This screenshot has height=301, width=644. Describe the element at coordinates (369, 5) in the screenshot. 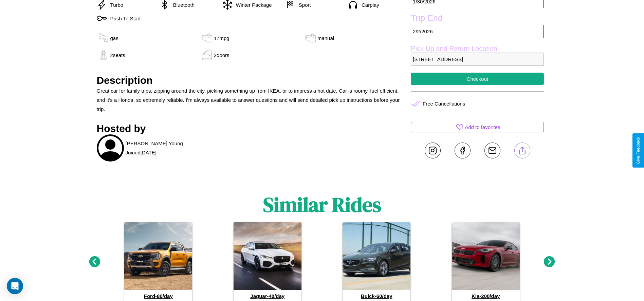

I see `p: Carplay` at that location.